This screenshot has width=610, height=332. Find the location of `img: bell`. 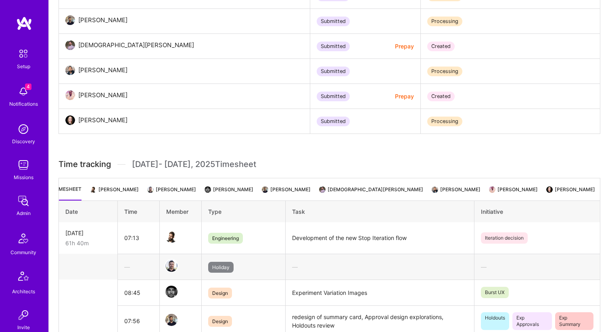

img: bell is located at coordinates (23, 92).